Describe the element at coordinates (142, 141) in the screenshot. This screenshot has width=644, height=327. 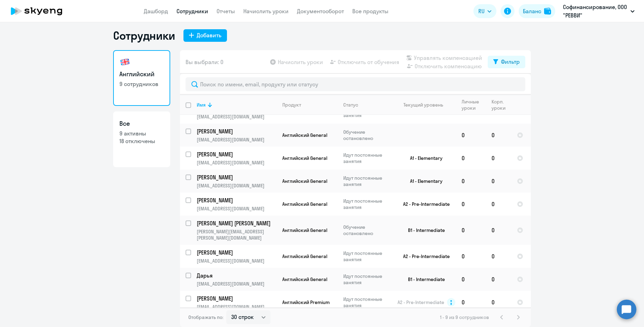
I see `p: 18 отключены` at that location.